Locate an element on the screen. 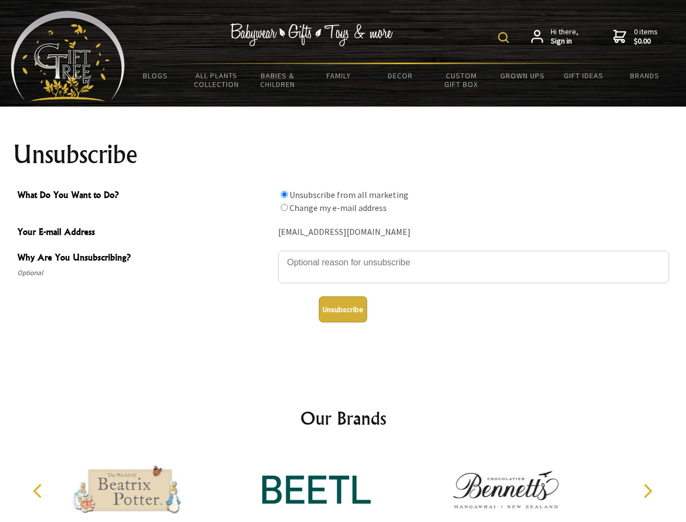 This screenshot has height=522, width=686. a: Decor is located at coordinates (400, 76).